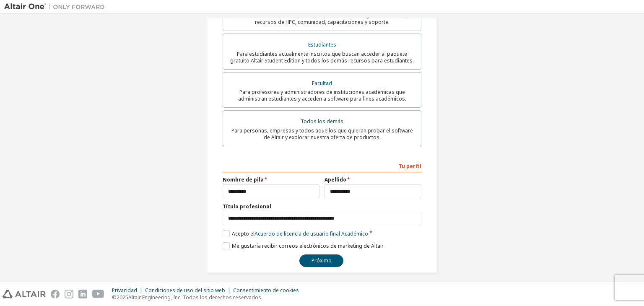  Describe the element at coordinates (56, 7) in the screenshot. I see `img: Altair Uno` at that location.